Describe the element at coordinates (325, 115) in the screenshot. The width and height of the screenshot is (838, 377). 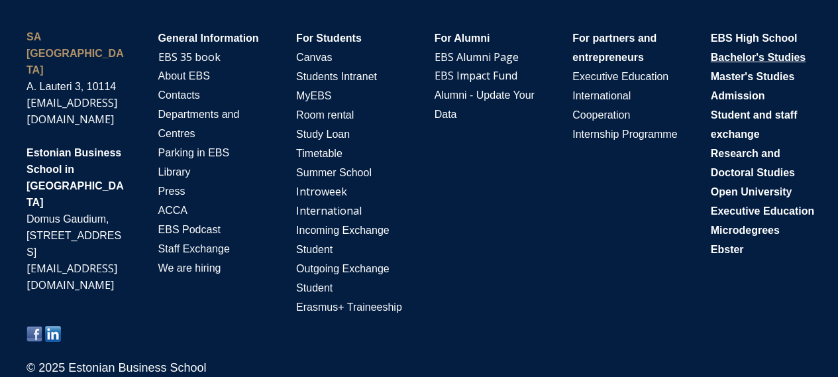
I see `span: Room rental` at that location.